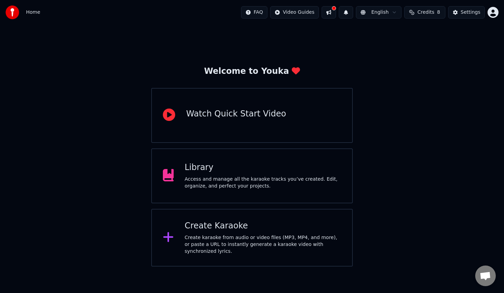 This screenshot has height=293, width=504. I want to click on span: Home, so click(33, 12).